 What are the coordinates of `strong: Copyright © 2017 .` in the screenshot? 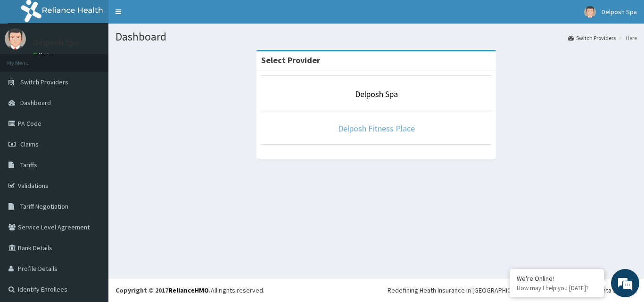 It's located at (163, 290).